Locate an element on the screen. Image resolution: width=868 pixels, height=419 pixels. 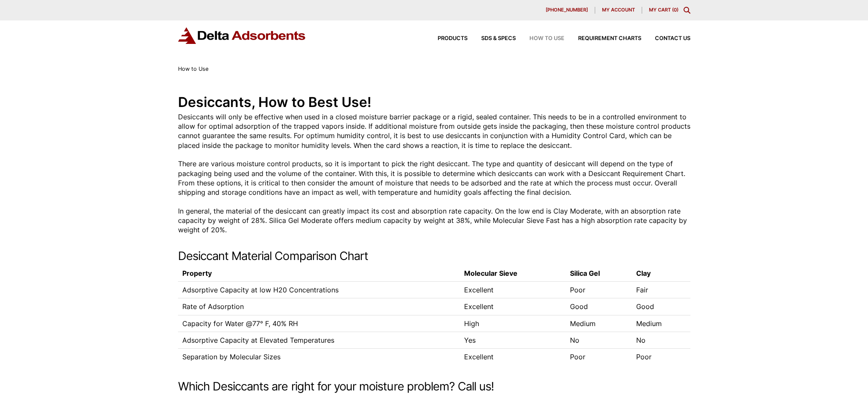
a: Contact Us is located at coordinates (666, 38).